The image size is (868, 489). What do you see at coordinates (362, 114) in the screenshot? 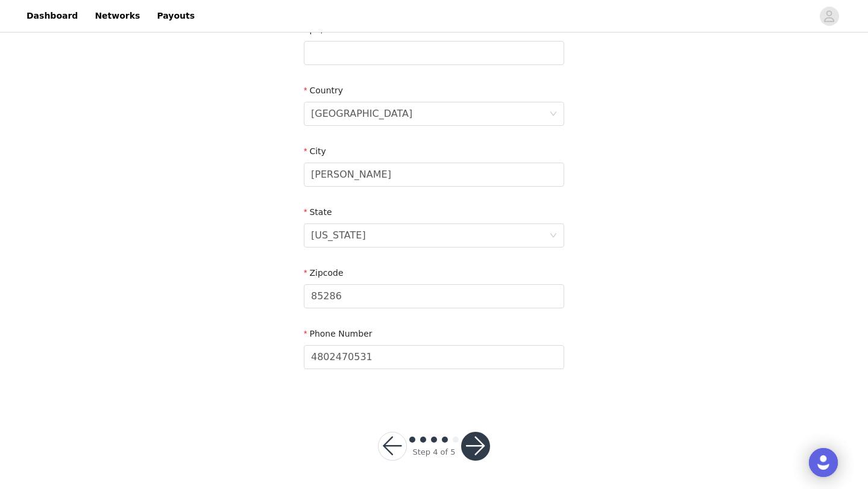
I see `div: United States` at bounding box center [362, 114].